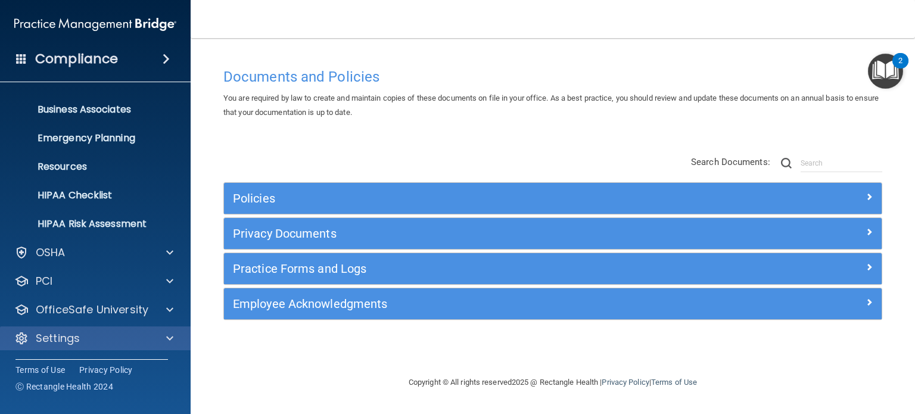 Image resolution: width=915 pixels, height=414 pixels. I want to click on p: Emergency Planning, so click(89, 138).